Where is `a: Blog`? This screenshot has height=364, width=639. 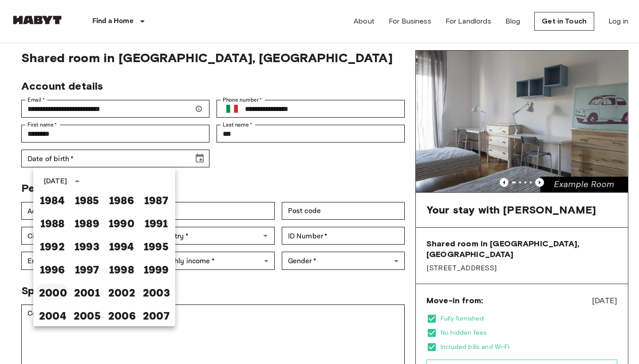 a: Blog is located at coordinates (513, 21).